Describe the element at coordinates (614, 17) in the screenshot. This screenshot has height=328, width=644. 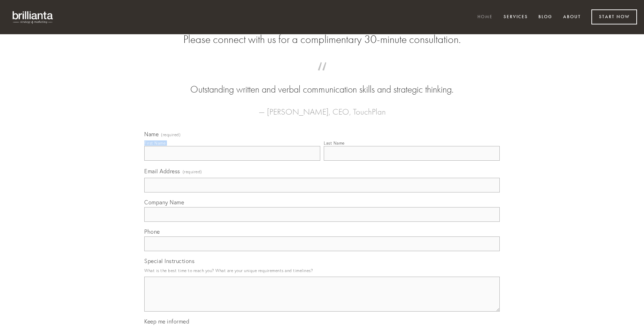
I see `a: Start Now` at that location.